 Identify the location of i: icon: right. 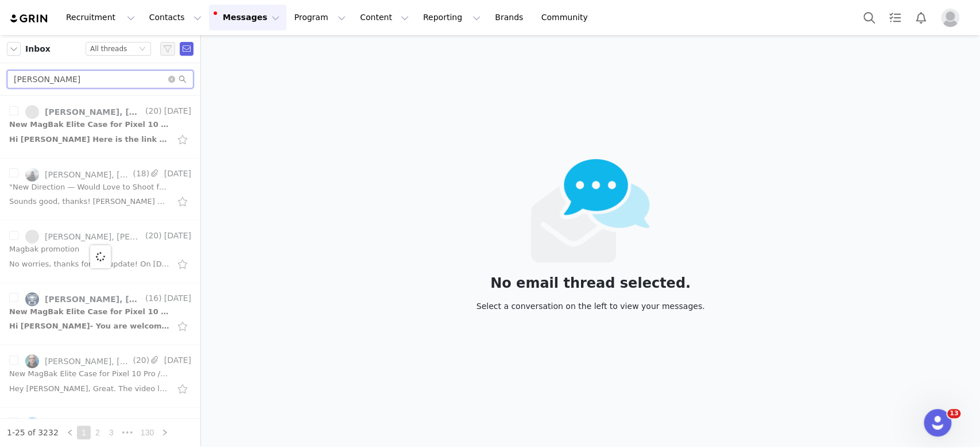
(164, 432).